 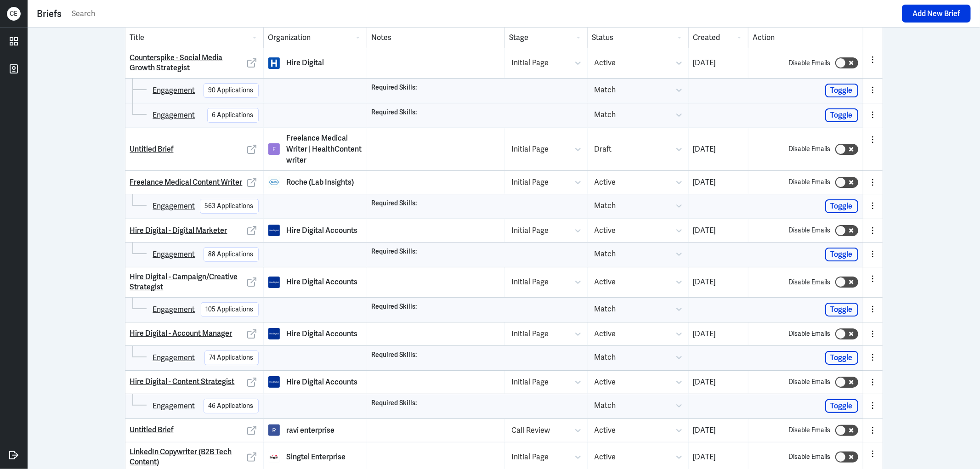 I want to click on div: Stage, so click(x=546, y=37).